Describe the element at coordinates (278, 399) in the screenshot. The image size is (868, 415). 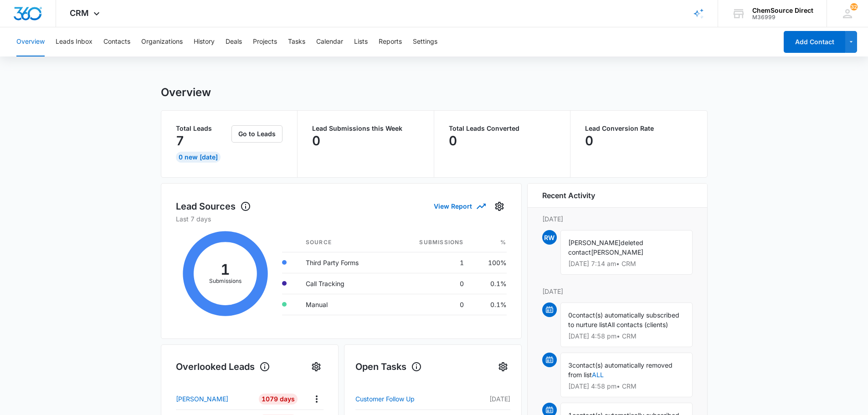
I see `div: 1079 Days` at that location.